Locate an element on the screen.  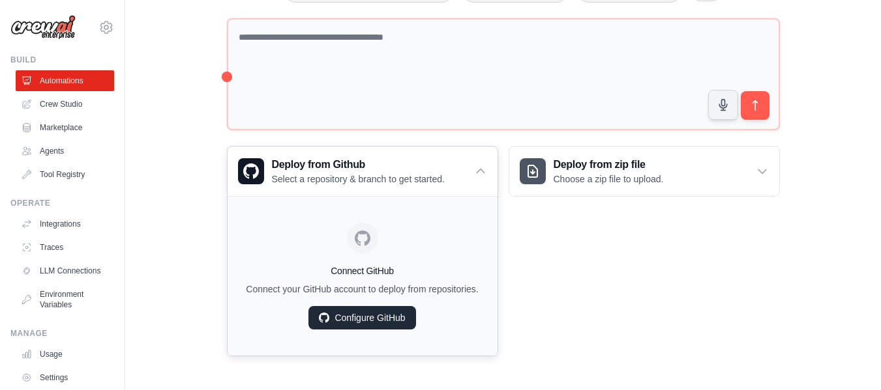
div: Chat Widget is located at coordinates (848, 359).